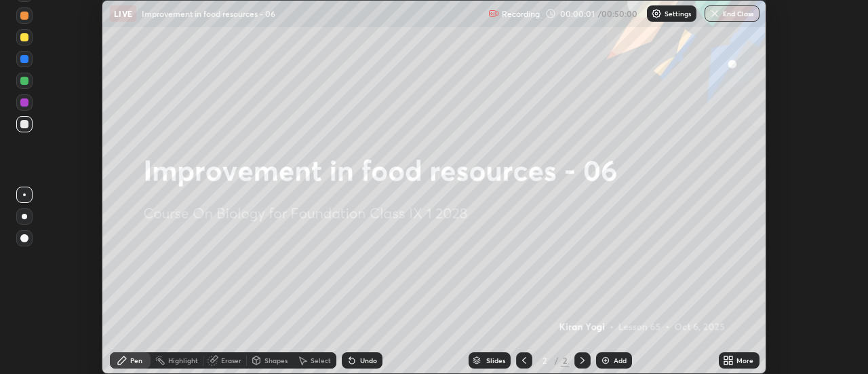  Describe the element at coordinates (521, 13) in the screenshot. I see `p: Recording` at that location.